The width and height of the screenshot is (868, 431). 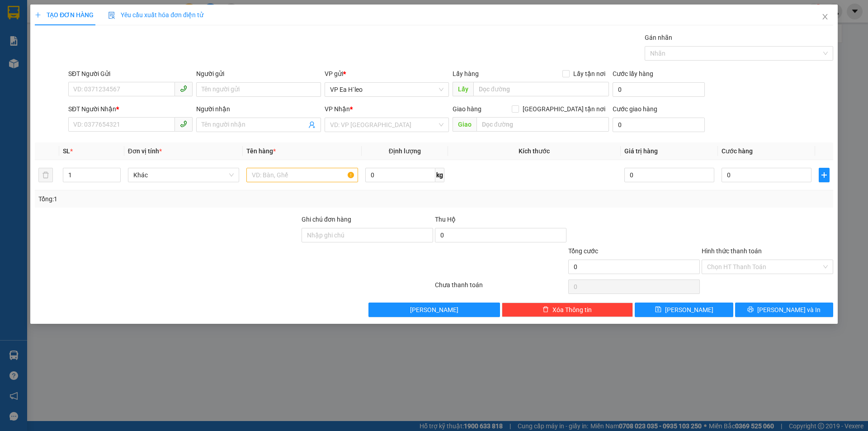 What do you see at coordinates (464, 89) in the screenshot?
I see `span: Lấy` at bounding box center [464, 89].